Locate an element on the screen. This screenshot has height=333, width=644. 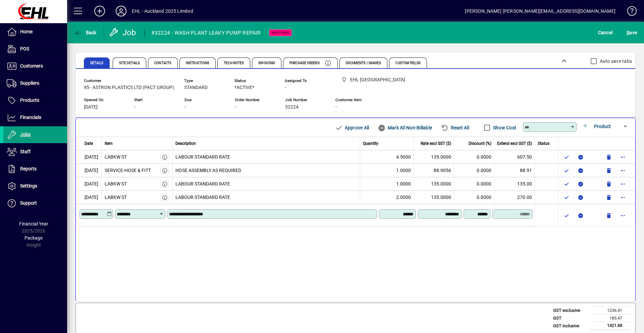
td: GST is located at coordinates (570, 318).